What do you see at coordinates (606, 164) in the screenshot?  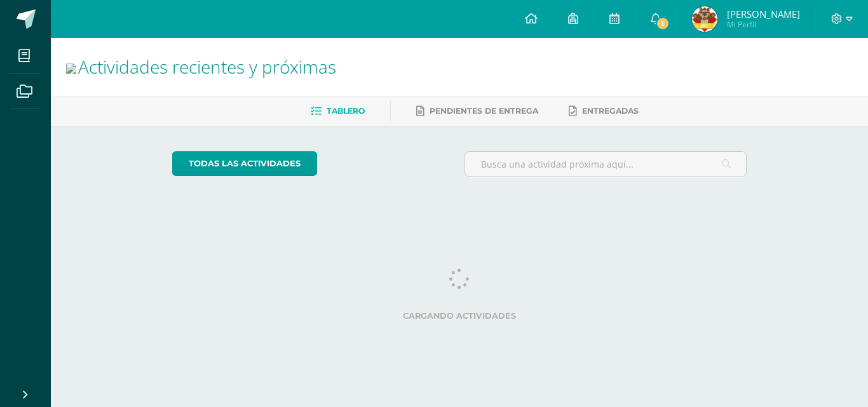 I see `input: Busca una actividad próxima aquí...` at bounding box center [606, 164].